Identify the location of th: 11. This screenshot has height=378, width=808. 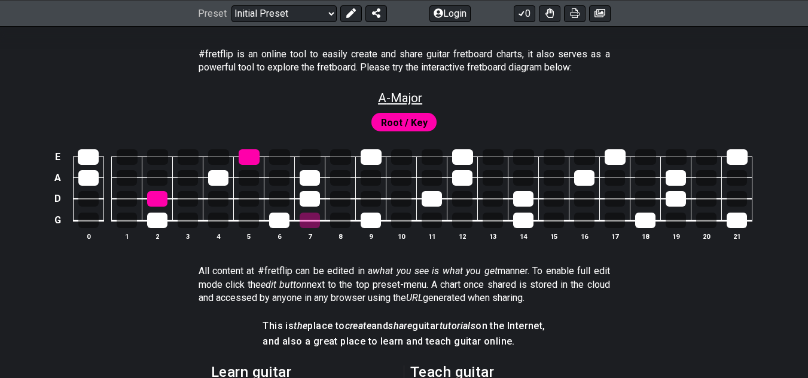
(432, 237).